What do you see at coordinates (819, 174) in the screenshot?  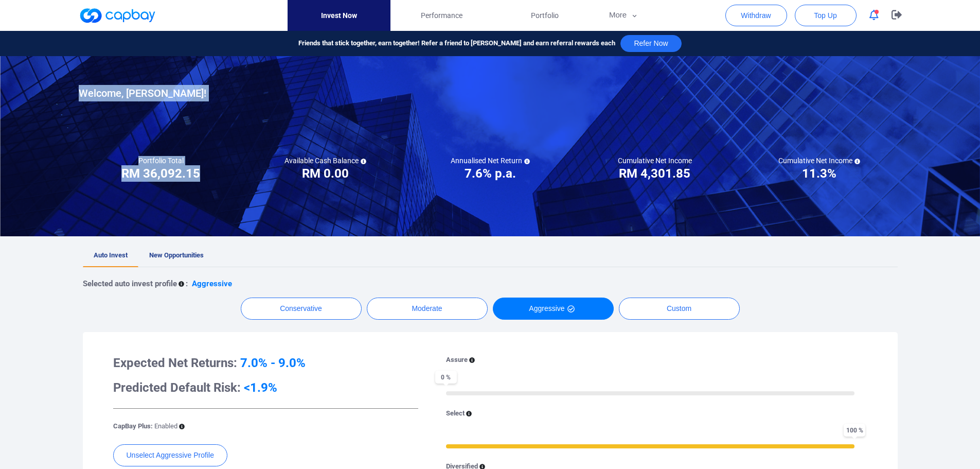 I see `h3: 11.3%` at bounding box center [819, 174].